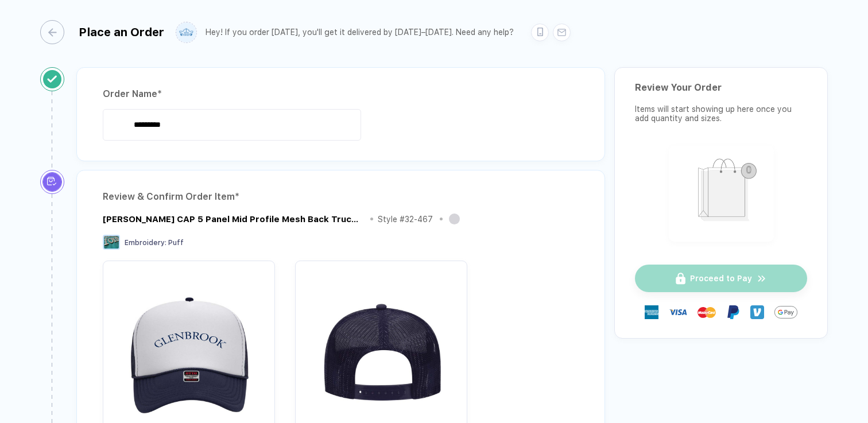  I want to click on img: express, so click(651, 312).